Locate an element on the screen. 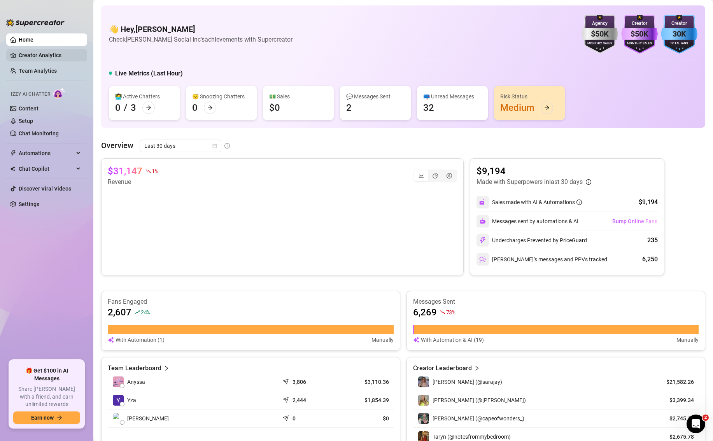 This screenshot has width=713, height=441. img: Yza is located at coordinates (118, 400).